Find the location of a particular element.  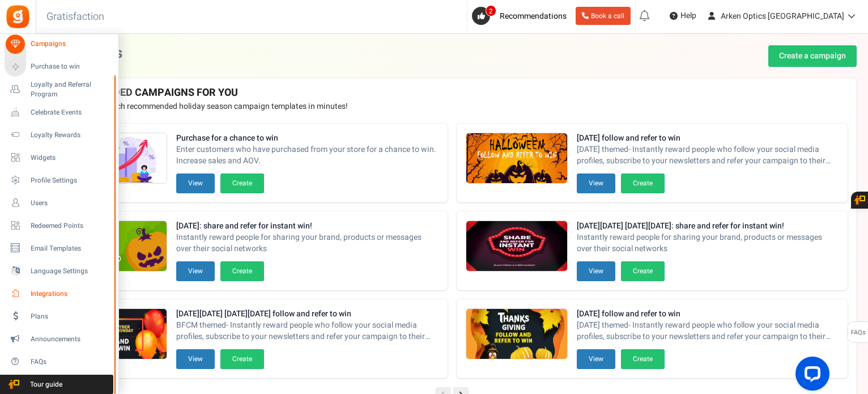

a: Campaigns is located at coordinates (59, 44).